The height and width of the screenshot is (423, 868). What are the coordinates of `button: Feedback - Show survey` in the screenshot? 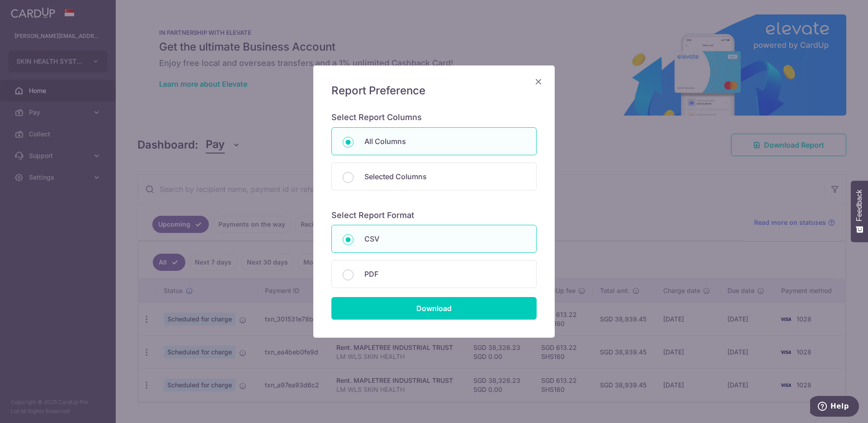 It's located at (859, 212).